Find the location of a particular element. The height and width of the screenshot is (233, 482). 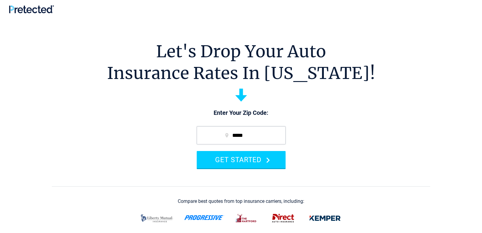

div: Compare best quotes from top insurance carriers, including: is located at coordinates (241, 201).